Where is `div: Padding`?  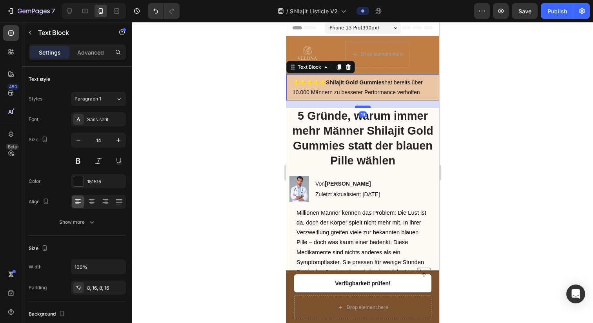
div: Padding is located at coordinates (38, 287).